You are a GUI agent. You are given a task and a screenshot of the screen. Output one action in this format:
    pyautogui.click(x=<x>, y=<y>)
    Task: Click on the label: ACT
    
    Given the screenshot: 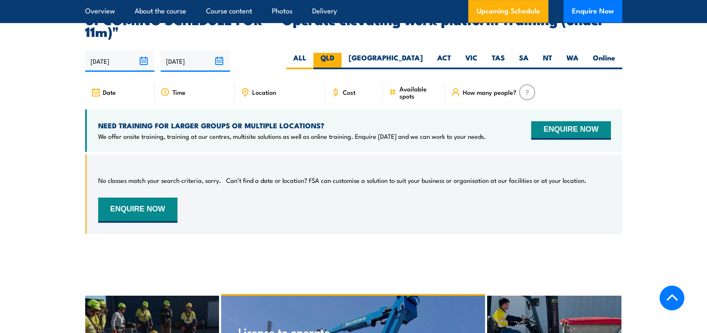 What is the action you would take?
    pyautogui.click(x=444, y=61)
    